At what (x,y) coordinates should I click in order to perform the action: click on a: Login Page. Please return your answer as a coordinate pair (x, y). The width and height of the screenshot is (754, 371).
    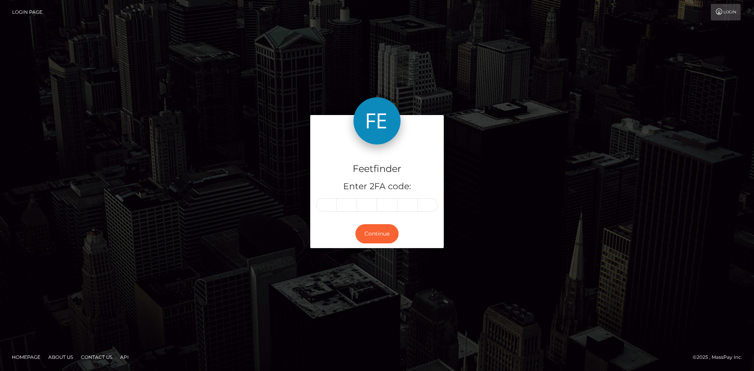
    Looking at the image, I should click on (27, 12).